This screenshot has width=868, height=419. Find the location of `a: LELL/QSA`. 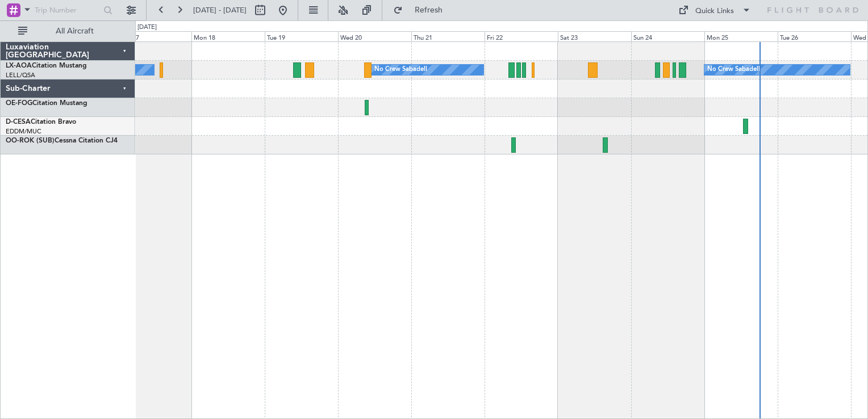

a: LELL/QSA is located at coordinates (20, 75).